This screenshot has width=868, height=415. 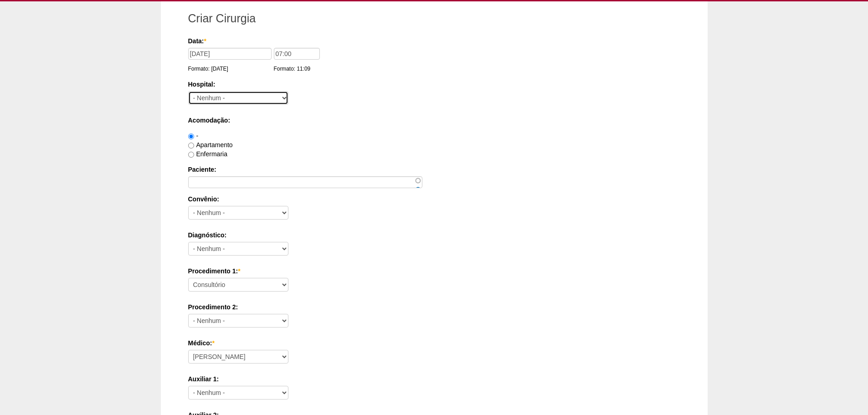 What do you see at coordinates (434, 307) in the screenshot?
I see `label: Procedimento 2:` at bounding box center [434, 307].